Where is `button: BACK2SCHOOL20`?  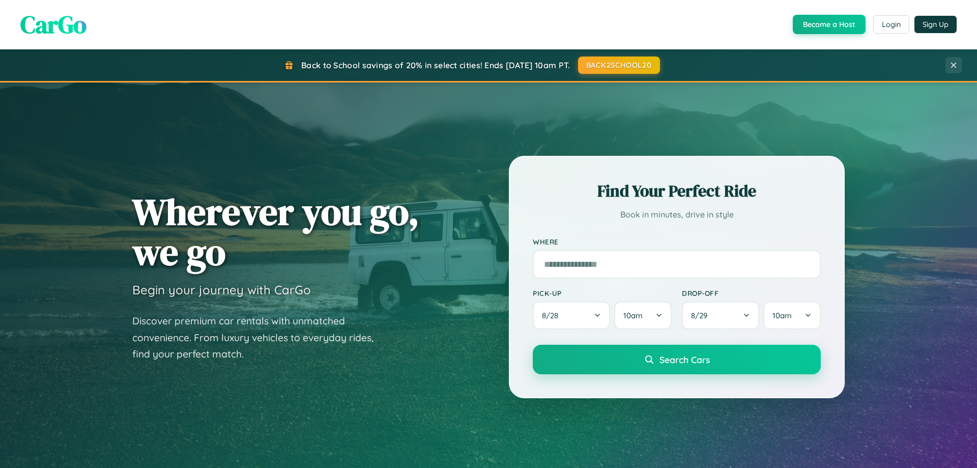
button: BACK2SCHOOL20 is located at coordinates (619, 65).